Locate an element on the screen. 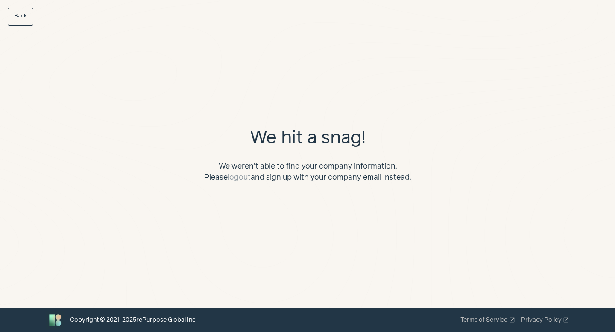 Image resolution: width=615 pixels, height=332 pixels. div: We weren't able to find your company information. Please and sign up with your company email inst... is located at coordinates (307, 172).